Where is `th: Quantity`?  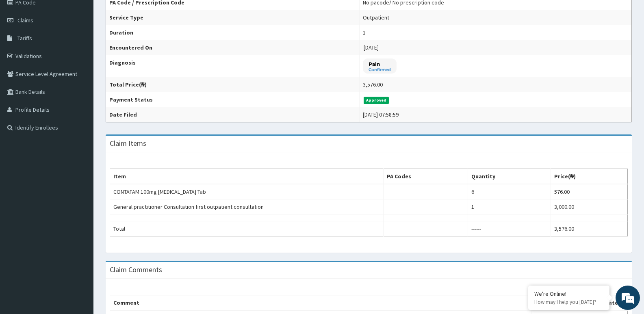
th: Quantity is located at coordinates (509, 177).